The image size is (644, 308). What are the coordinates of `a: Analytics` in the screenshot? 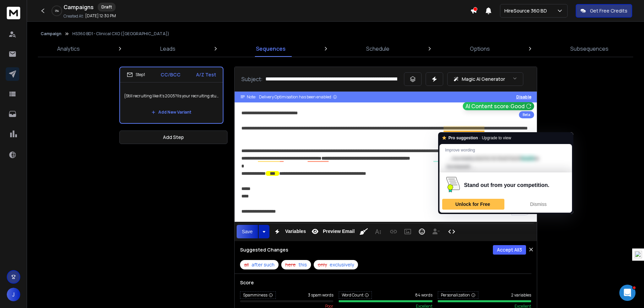 It's located at (68, 49).